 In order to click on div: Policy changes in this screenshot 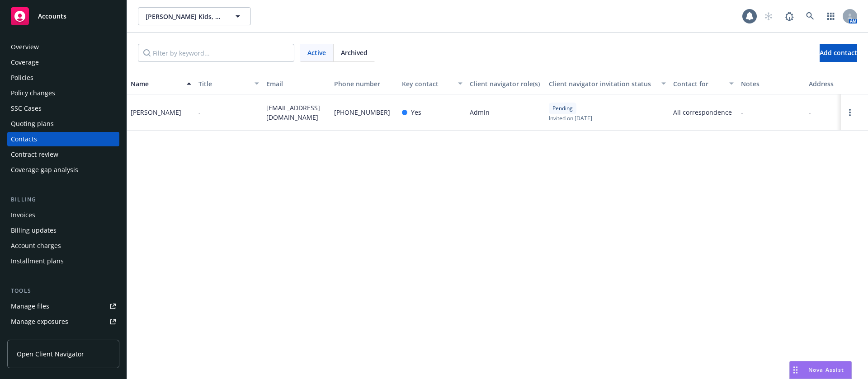, I will do `click(33, 93)`.